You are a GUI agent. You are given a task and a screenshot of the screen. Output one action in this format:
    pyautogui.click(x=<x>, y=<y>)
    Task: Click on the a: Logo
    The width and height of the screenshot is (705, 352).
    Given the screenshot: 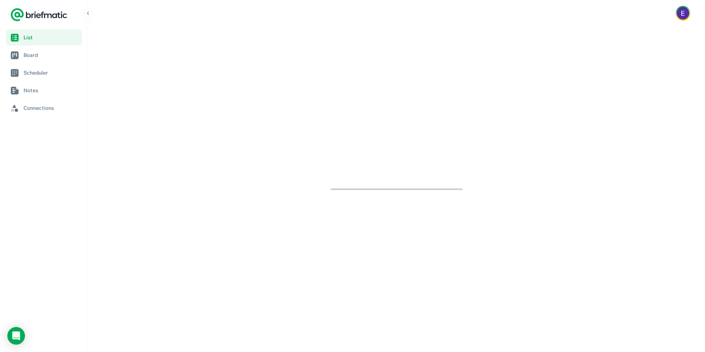 What is the action you would take?
    pyautogui.click(x=39, y=15)
    